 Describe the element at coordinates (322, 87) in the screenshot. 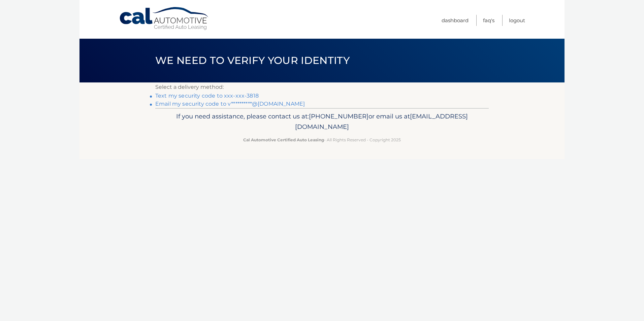

I see `p: Select a delivery method:` at that location.